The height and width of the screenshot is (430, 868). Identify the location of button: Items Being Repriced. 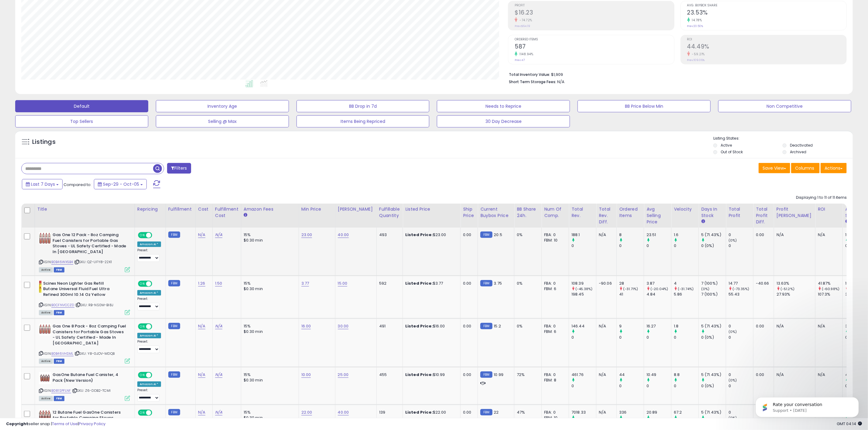
(363, 121).